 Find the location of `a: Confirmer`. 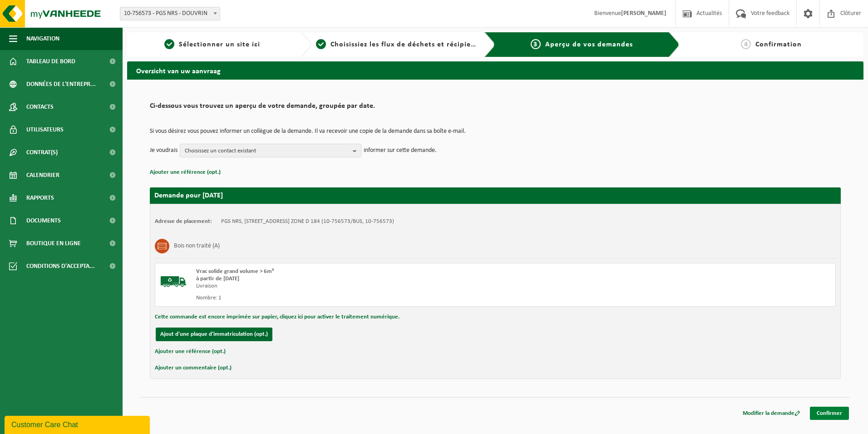

a: Confirmer is located at coordinates (830, 413).